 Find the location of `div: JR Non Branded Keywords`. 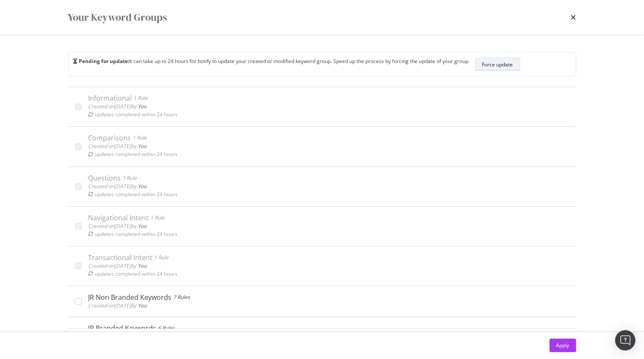

div: JR Non Branded Keywords is located at coordinates (130, 298).